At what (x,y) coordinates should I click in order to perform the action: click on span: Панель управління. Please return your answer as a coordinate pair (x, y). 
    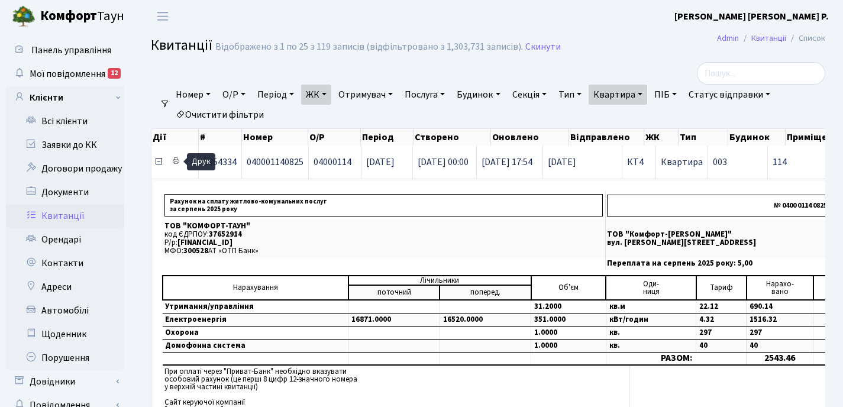
    Looking at the image, I should click on (71, 50).